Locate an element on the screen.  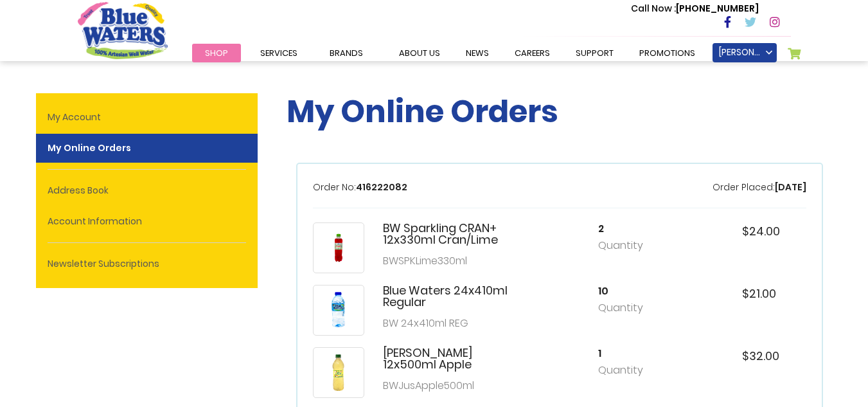
p: BWSPKLime330ml is located at coordinates (451, 261).